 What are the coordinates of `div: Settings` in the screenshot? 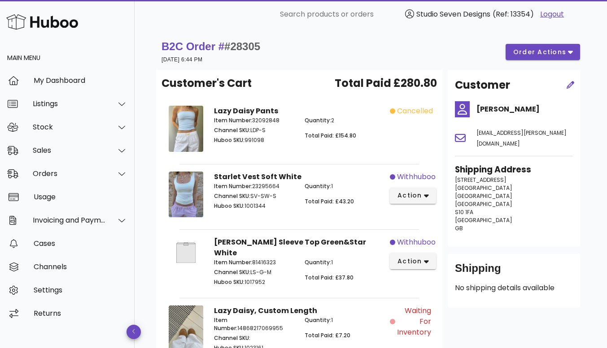 It's located at (80, 290).